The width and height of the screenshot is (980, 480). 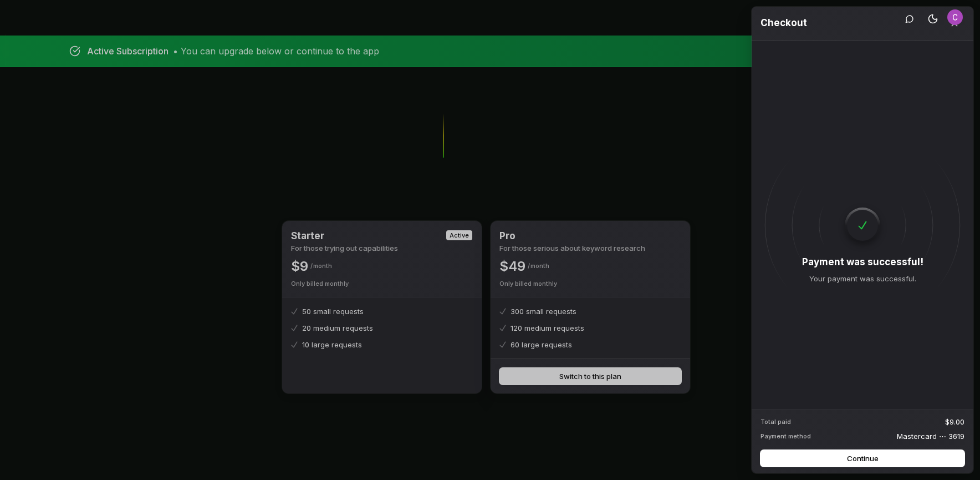 I want to click on p: Your payment was successful., so click(x=863, y=278).